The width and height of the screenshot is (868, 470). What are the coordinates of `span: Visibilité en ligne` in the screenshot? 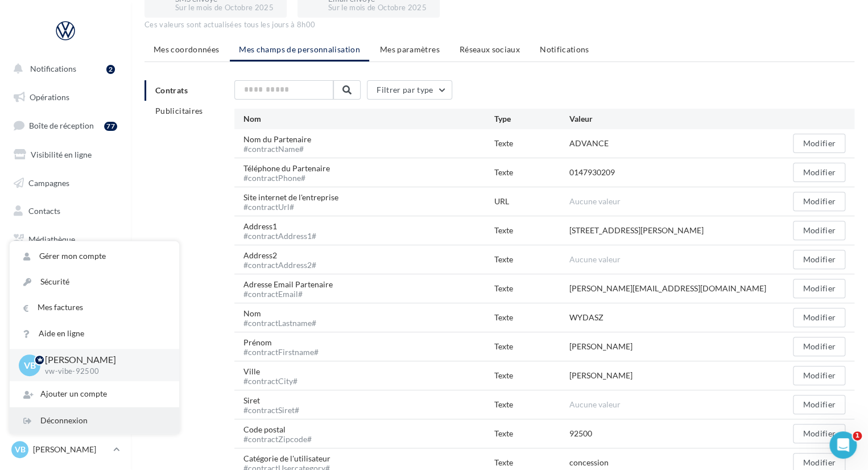 It's located at (61, 154).